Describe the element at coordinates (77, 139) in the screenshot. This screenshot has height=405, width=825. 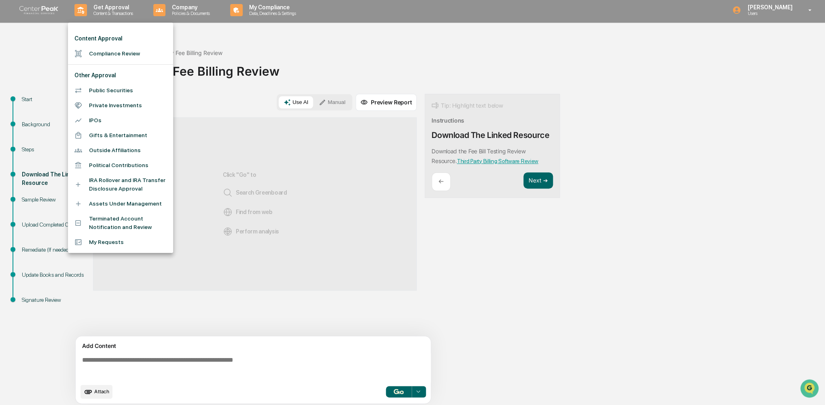
I see `a: Powered byPylon` at that location.